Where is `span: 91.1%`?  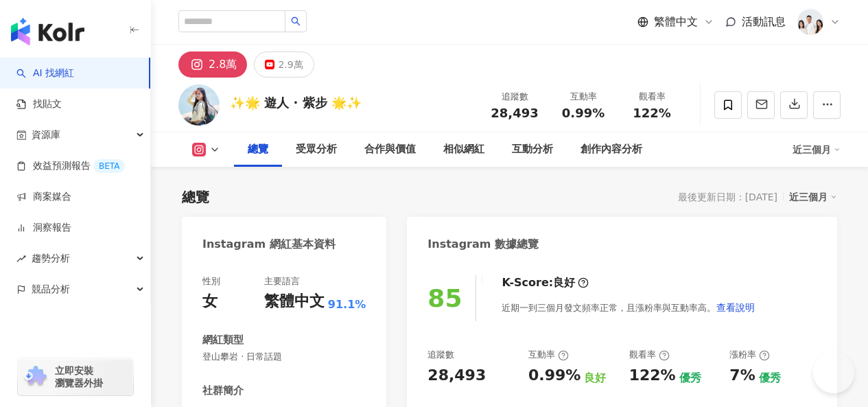
span: 91.1% is located at coordinates (347, 305).